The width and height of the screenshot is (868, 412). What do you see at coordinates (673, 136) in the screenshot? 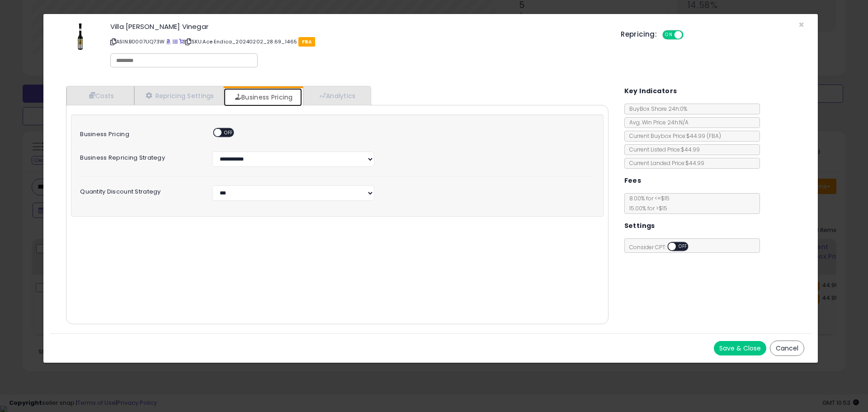
I see `span: Current Buybox Price:` at bounding box center [673, 136].